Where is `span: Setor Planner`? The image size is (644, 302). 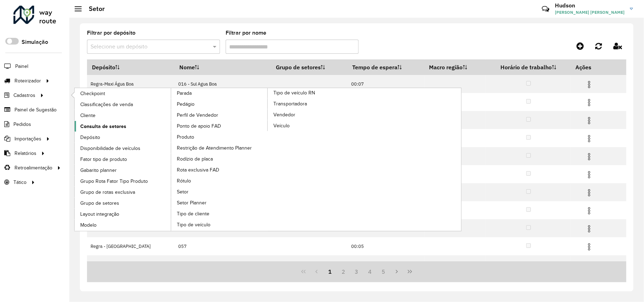
span: Setor Planner is located at coordinates (192, 202).